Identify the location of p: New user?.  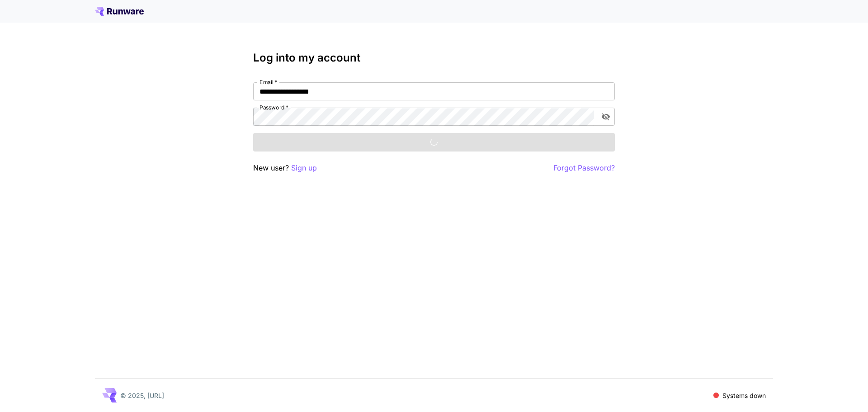
(285, 168).